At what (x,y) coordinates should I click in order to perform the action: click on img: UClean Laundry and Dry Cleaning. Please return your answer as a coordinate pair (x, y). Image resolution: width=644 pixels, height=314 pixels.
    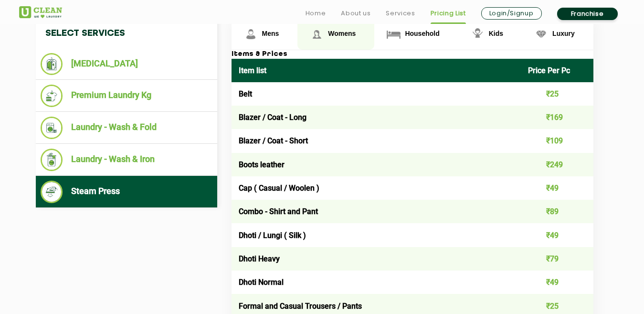
    Looking at the image, I should click on (40, 12).